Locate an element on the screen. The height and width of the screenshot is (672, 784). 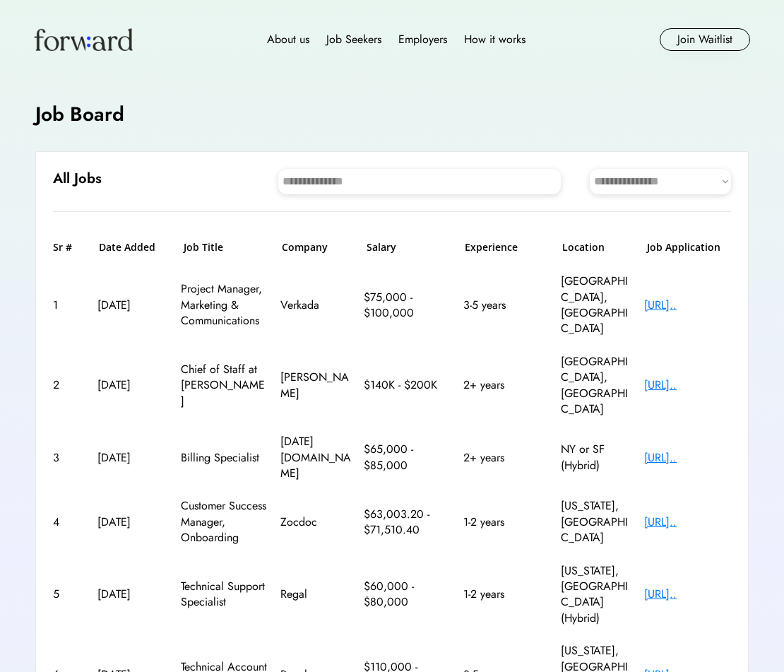
div: $140K - $200K is located at coordinates (407, 385).